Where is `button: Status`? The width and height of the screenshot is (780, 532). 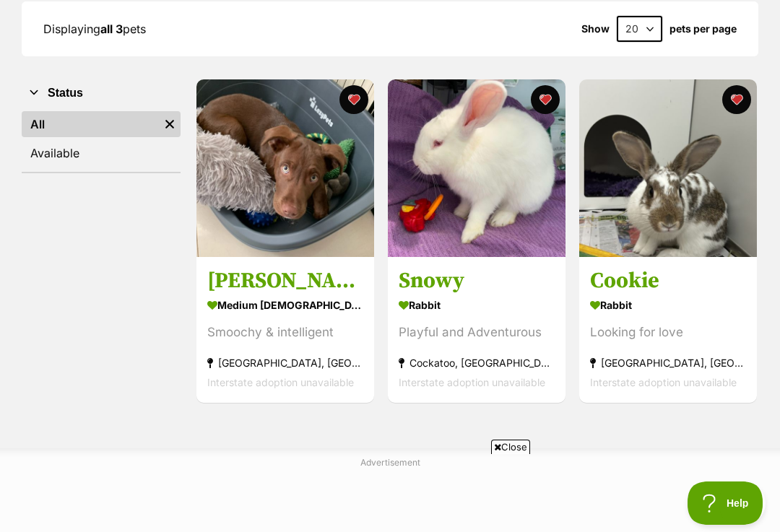
button: Status is located at coordinates (101, 93).